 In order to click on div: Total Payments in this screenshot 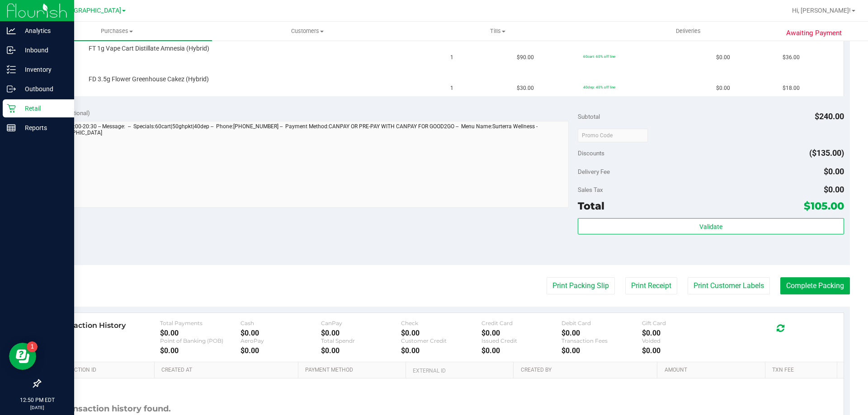, I will do `click(200, 323)`.